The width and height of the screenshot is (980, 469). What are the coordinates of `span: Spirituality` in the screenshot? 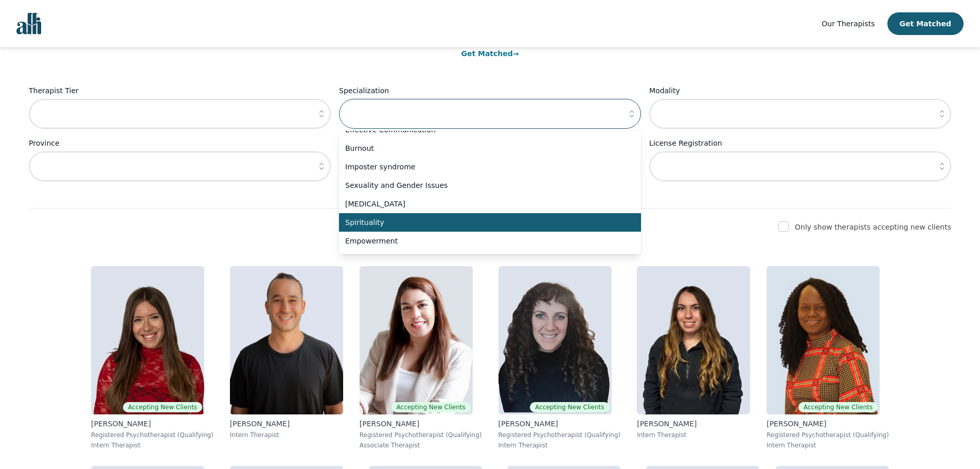 It's located at (484, 222).